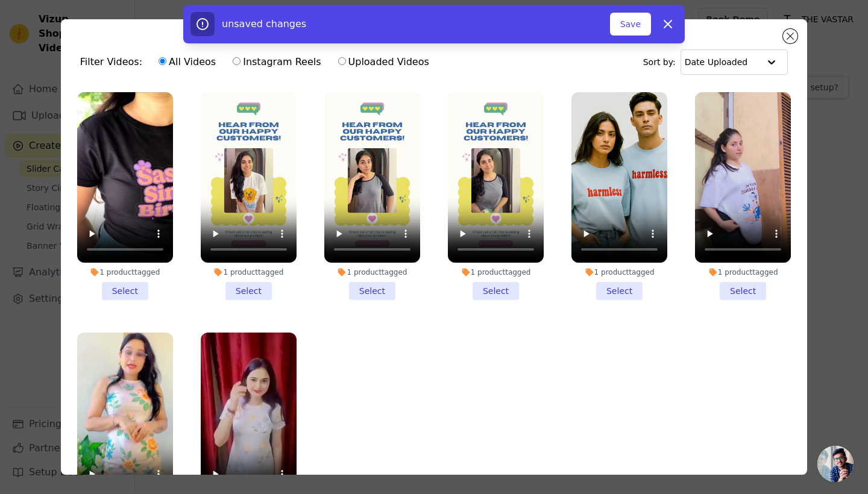 The image size is (868, 494). I want to click on label: Instagram Reels, so click(276, 62).